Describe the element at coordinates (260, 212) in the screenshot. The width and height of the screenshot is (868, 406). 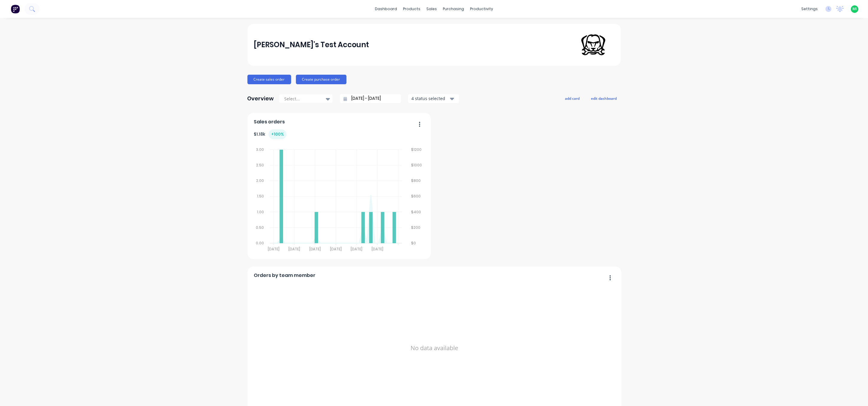
I see `tspan: 1.00` at that location.